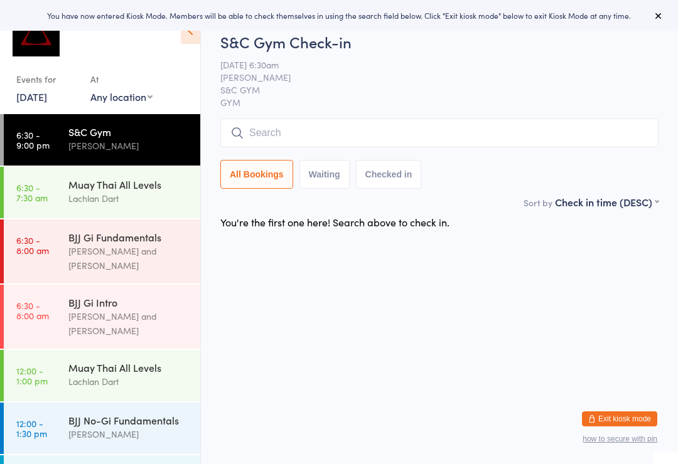 This screenshot has height=464, width=678. Describe the element at coordinates (32, 193) in the screenshot. I see `time: 6:30 - 7:30 am` at that location.